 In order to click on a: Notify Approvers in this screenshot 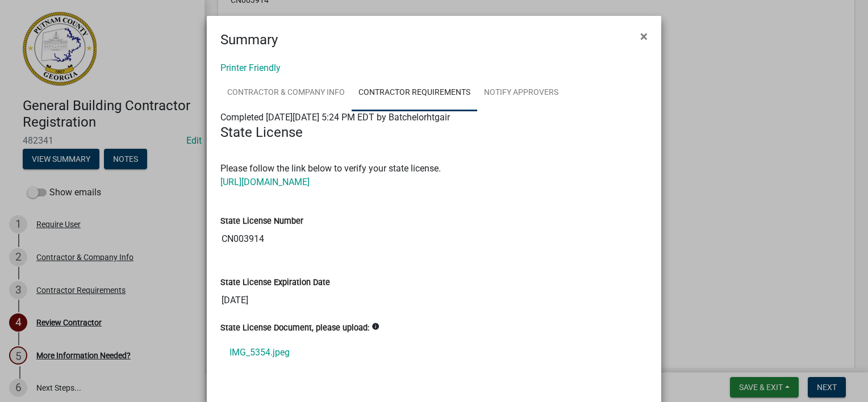, I will do `click(521, 93)`.